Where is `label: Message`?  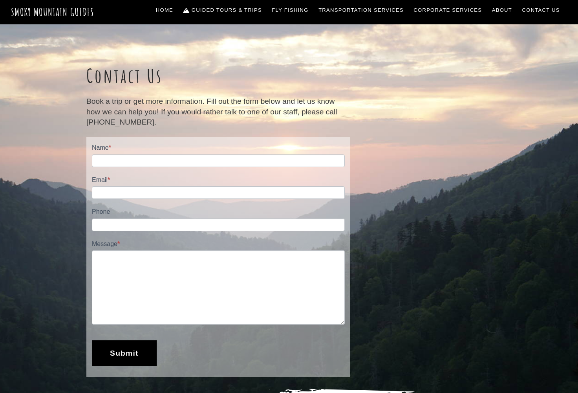 label: Message is located at coordinates (218, 244).